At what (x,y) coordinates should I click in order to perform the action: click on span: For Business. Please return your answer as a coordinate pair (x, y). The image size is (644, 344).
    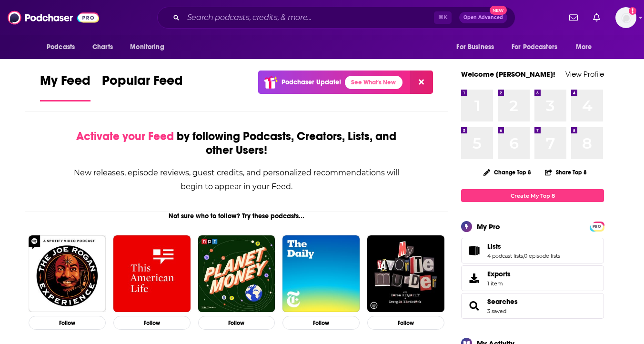
    Looking at the image, I should click on (475, 47).